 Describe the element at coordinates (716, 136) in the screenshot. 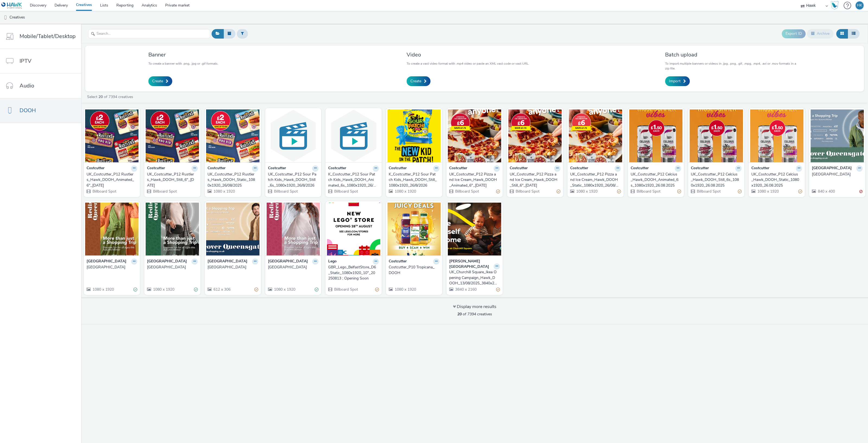

I see `img: UK_Costcutter_P12 Celcius_Hawk_DOOH_Still_6s_1080x1920_26.08.2025 visual` at that location.